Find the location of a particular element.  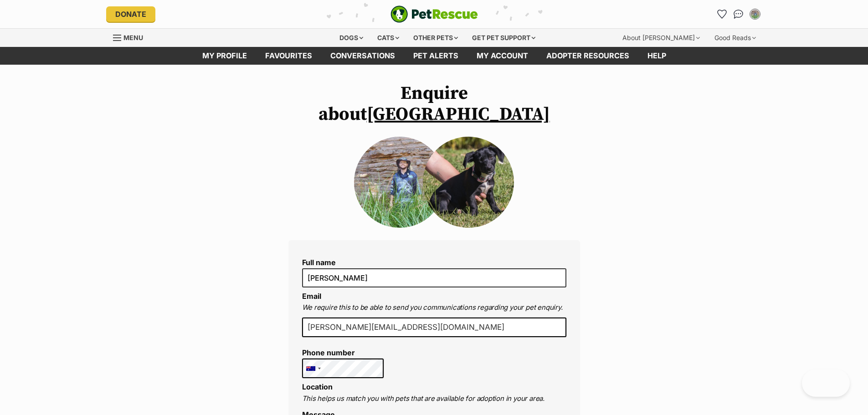

input: E.g. Jimmy Chew is located at coordinates (434, 278).